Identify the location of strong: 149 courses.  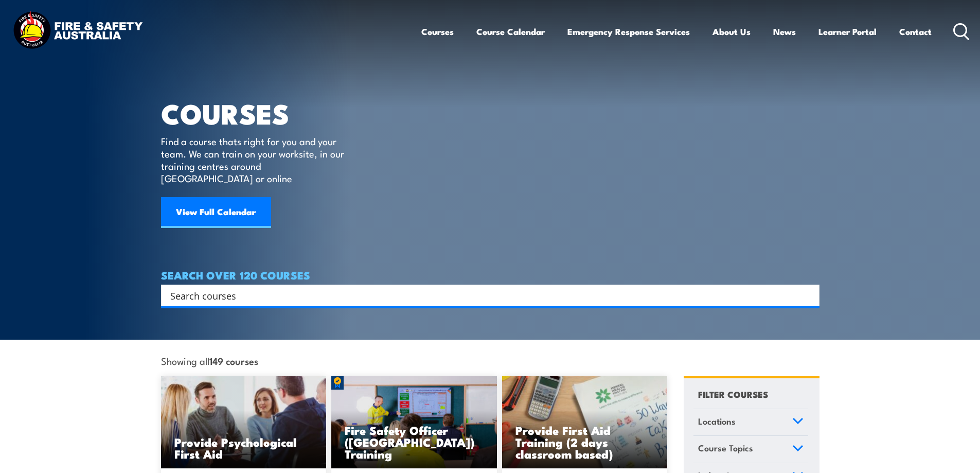
(233, 360).